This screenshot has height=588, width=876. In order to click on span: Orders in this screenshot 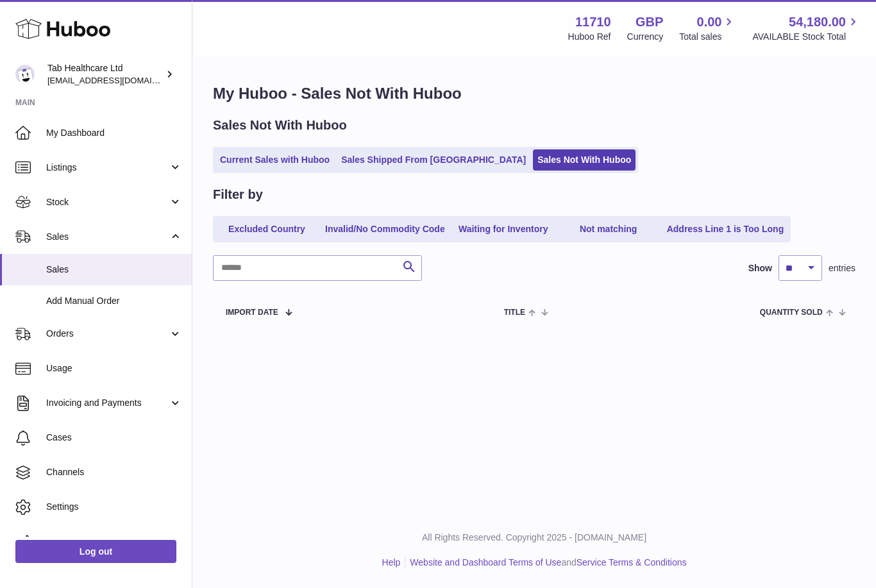, I will do `click(107, 334)`.